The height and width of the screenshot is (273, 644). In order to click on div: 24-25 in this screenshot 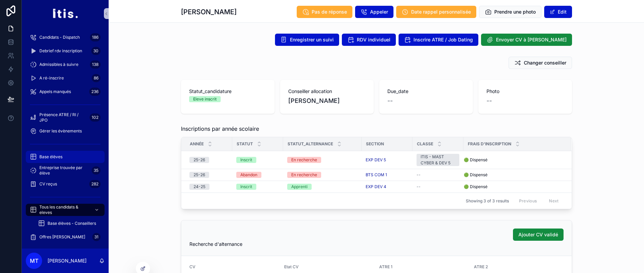, I will do `click(200, 187)`.